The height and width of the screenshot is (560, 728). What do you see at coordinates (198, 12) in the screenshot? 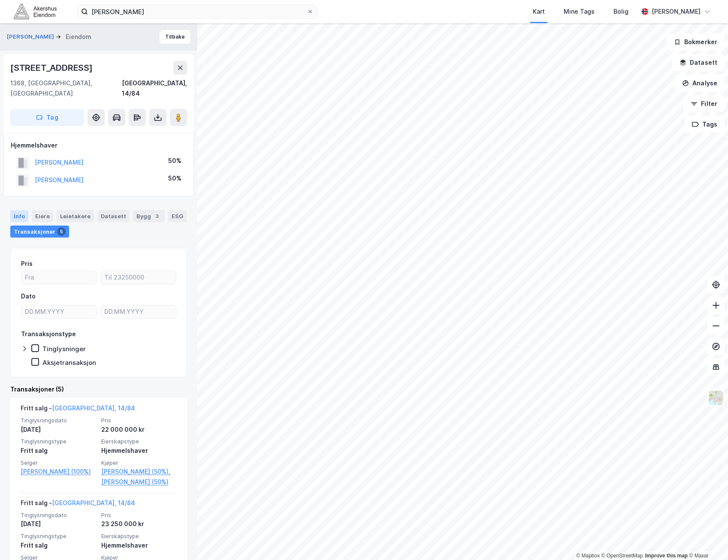
I see `input: Søk på adresse, matrikkel, gårdeiere, leietakere eller personer` at bounding box center [198, 12].